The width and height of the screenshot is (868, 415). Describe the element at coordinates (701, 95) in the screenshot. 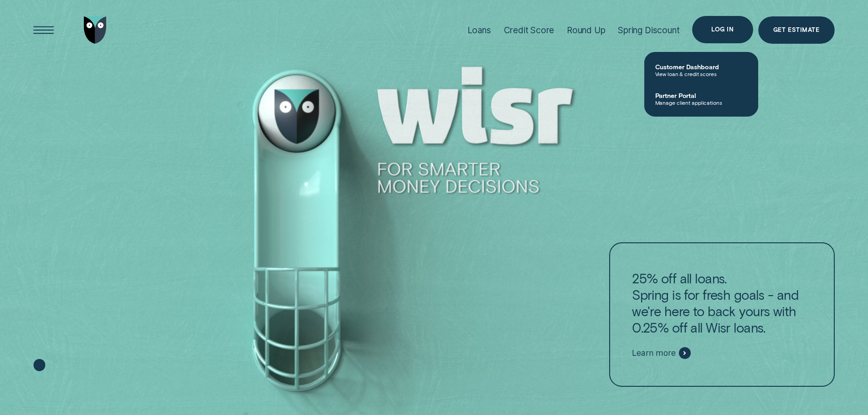

I see `span: Partner Portal` at that location.